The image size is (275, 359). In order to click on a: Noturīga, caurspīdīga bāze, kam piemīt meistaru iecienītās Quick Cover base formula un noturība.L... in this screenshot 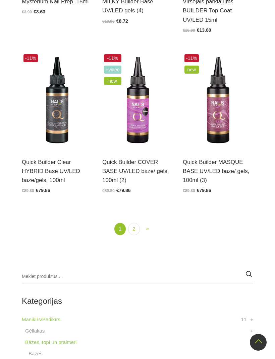, I will do `click(57, 101)`.